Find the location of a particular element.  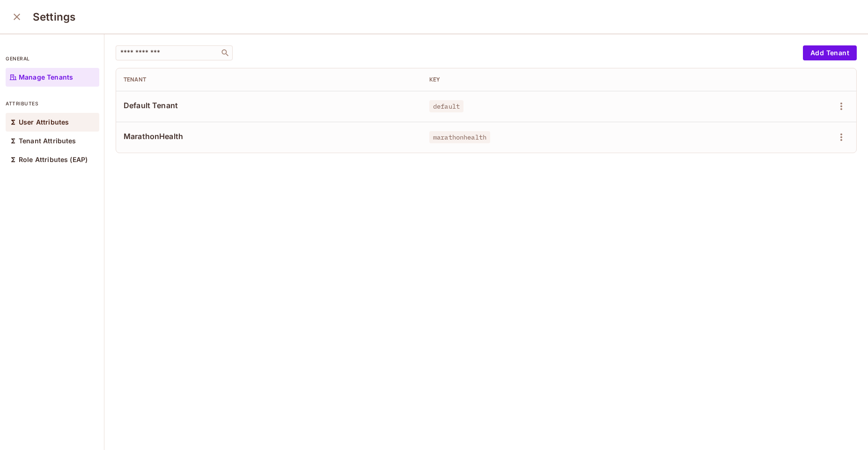

p: User Attributes is located at coordinates (43, 122).